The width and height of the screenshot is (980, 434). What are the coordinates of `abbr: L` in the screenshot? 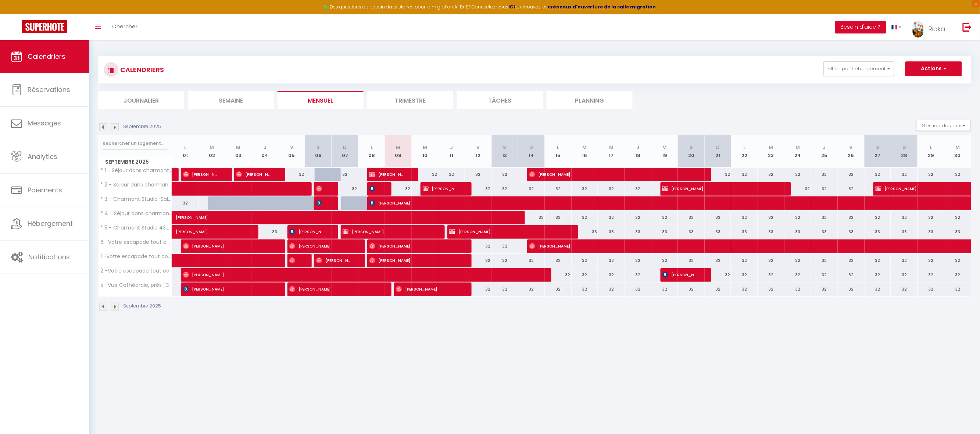 It's located at (931, 147).